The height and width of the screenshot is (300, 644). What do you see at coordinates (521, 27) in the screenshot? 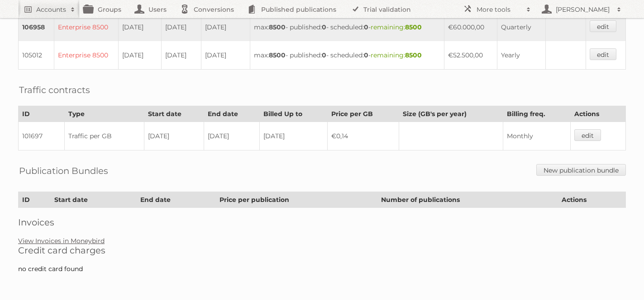
I see `td: Quarterly` at bounding box center [521, 27].